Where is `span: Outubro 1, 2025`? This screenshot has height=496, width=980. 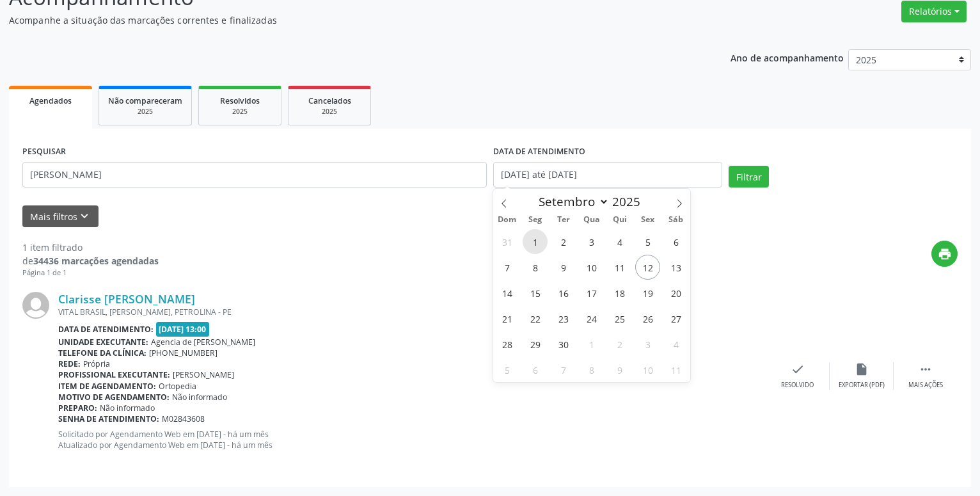
span: Outubro 1, 2025 is located at coordinates (591, 344).